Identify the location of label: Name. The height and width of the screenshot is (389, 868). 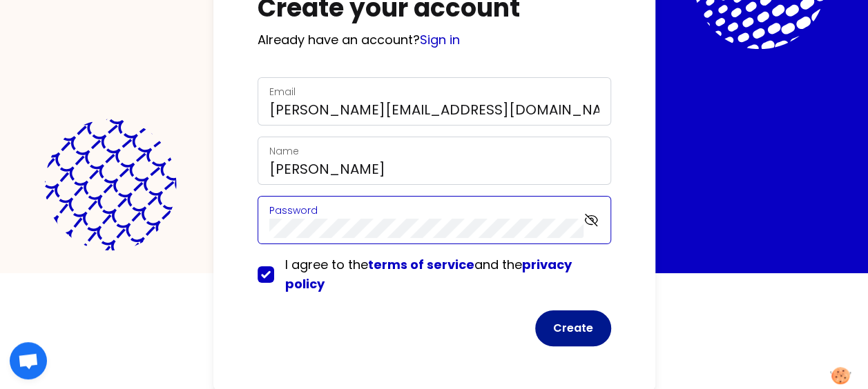
(283, 151).